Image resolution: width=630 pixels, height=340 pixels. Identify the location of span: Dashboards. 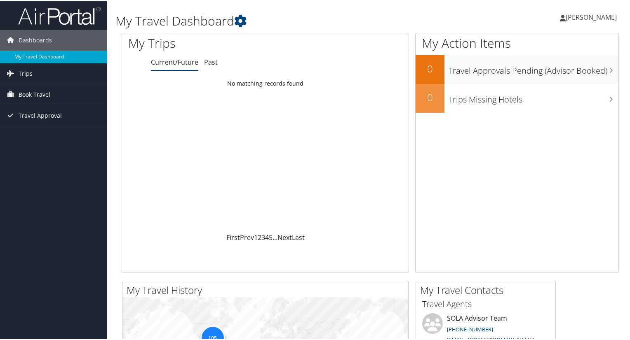
(35, 40).